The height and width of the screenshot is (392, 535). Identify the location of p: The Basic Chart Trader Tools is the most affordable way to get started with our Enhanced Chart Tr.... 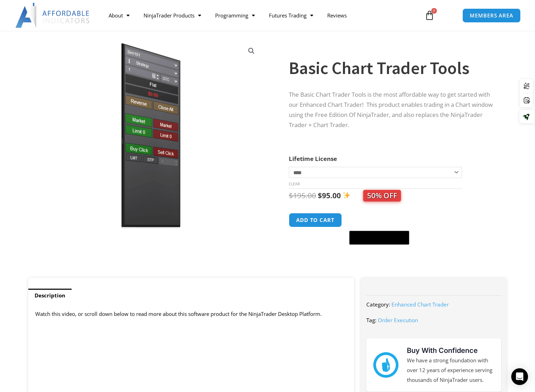
(391, 110).